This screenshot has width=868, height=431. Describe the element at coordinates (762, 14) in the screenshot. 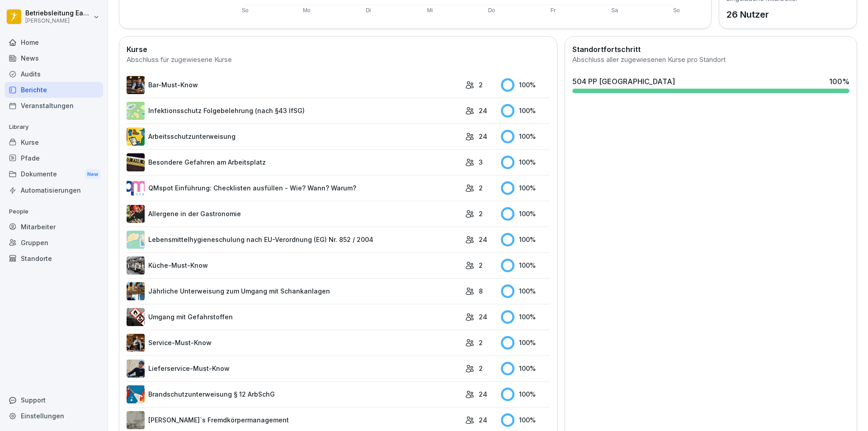

I see `p: 26 Nutzer` at that location.